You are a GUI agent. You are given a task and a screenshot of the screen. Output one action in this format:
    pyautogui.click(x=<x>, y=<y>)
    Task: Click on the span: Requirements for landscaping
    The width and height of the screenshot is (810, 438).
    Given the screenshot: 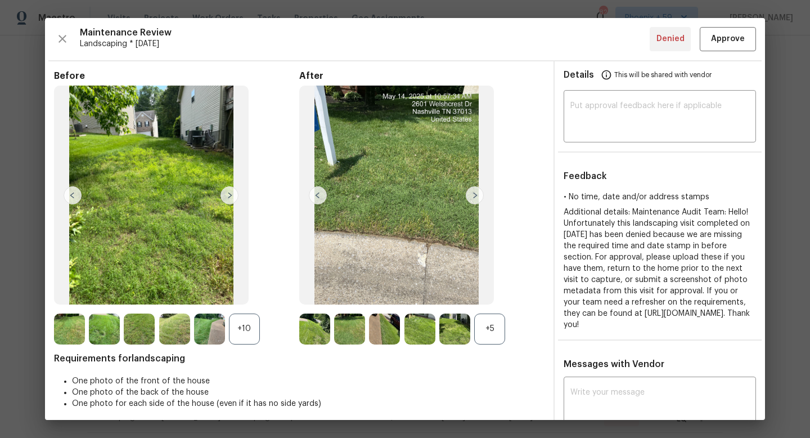 What is the action you would take?
    pyautogui.click(x=299, y=358)
    